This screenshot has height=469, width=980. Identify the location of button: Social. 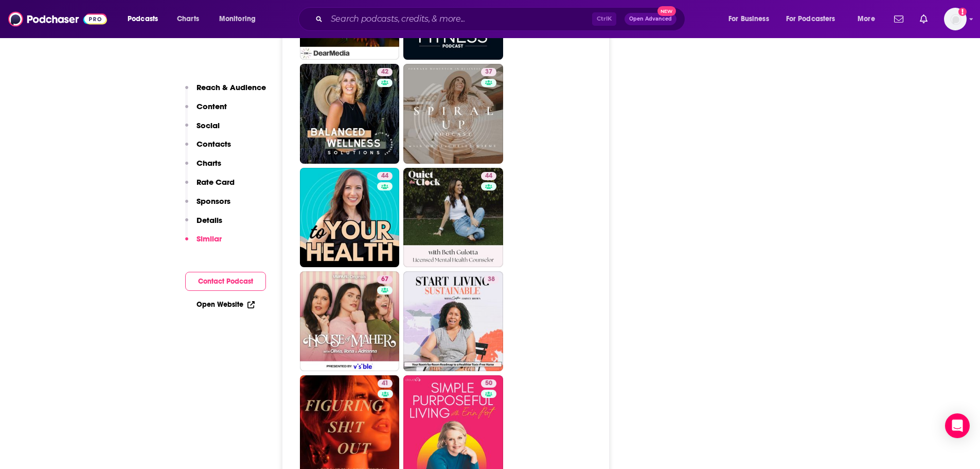
(202, 130).